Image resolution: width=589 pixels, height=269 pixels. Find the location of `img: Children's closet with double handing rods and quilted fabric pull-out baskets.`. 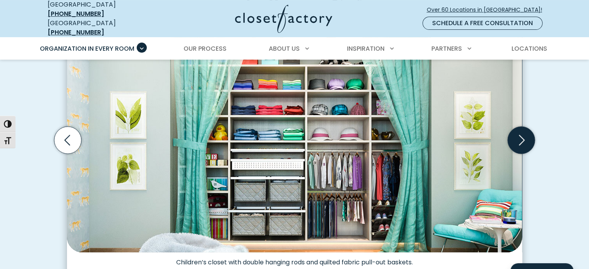

img: Children's closet with double handing rods and quilted fabric pull-out baskets. is located at coordinates (294, 133).